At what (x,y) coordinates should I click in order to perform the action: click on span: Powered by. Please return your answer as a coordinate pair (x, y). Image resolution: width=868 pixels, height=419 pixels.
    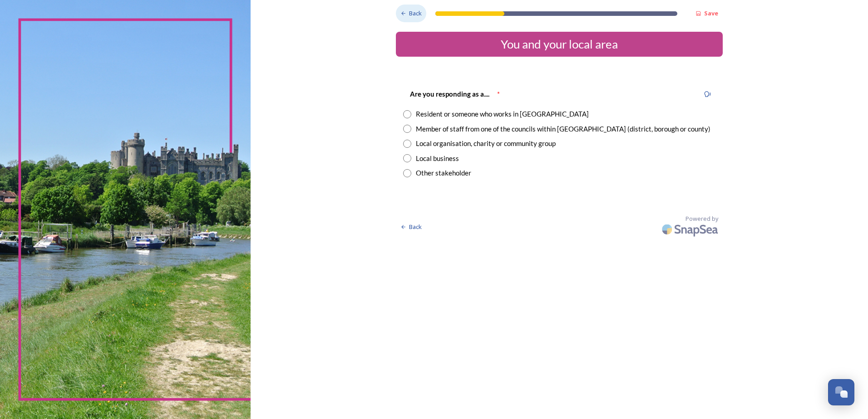
    Looking at the image, I should click on (702, 219).